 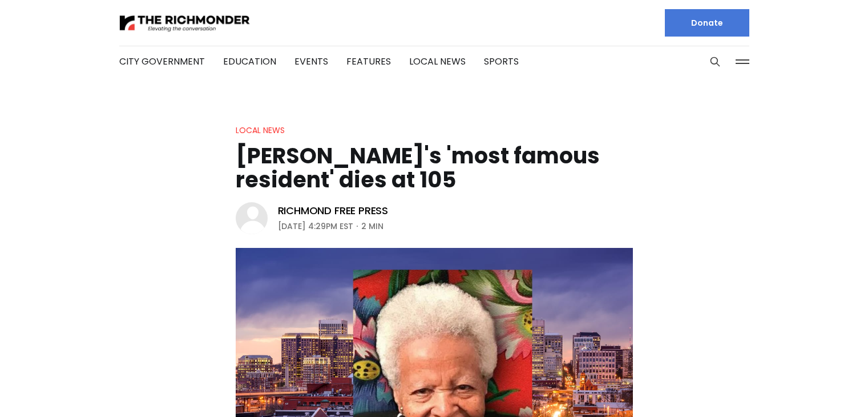 What do you see at coordinates (707, 23) in the screenshot?
I see `a: Donate` at bounding box center [707, 23].